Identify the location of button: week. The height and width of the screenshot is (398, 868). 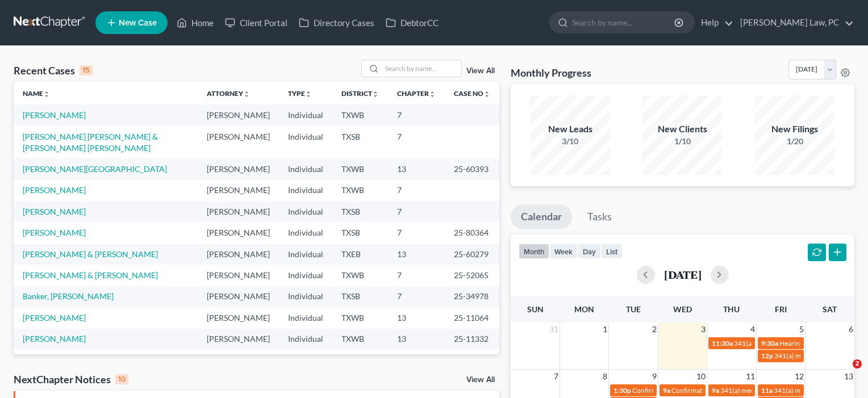
(564, 251).